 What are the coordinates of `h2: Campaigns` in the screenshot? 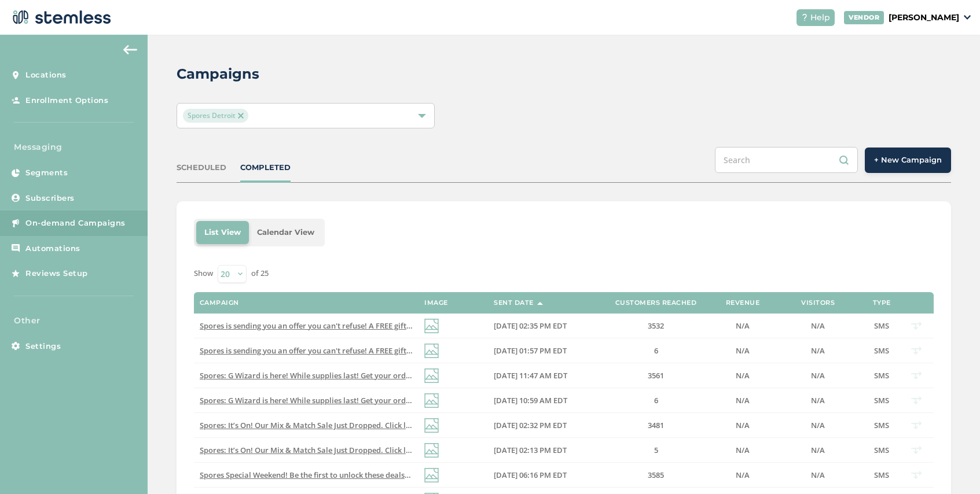 It's located at (217, 74).